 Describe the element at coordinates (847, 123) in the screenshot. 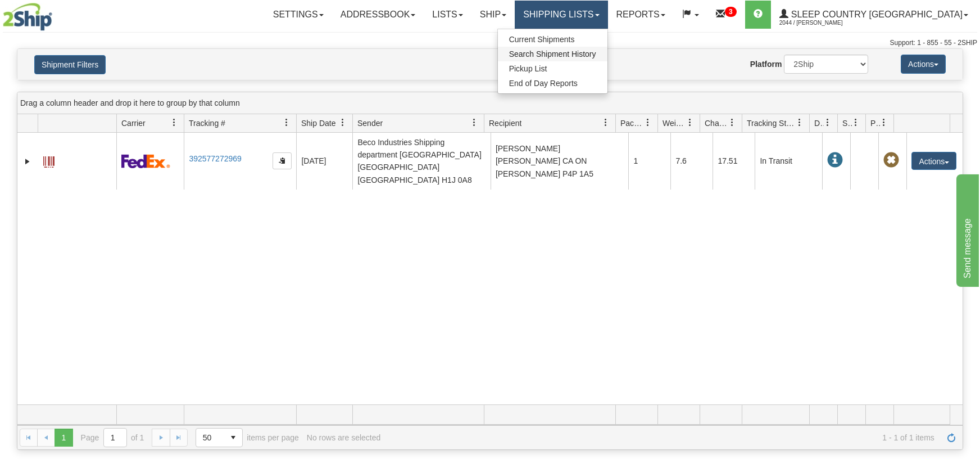

I see `span: Shipment Issues` at that location.